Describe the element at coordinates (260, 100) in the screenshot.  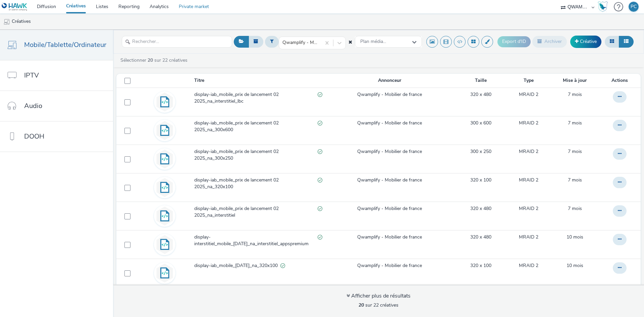
I see `a: display-iab_mobile_prix de lancement 02 2025_na_interstitiel_lbcValide` at that location.